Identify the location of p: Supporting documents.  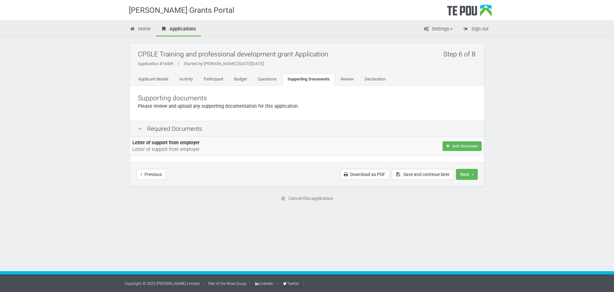
(307, 98).